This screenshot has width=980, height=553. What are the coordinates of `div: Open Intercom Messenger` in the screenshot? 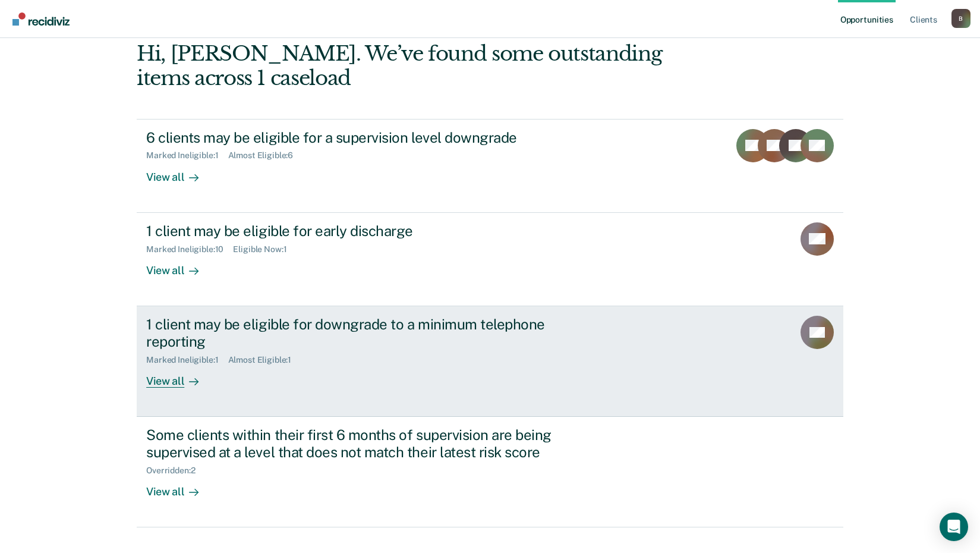 It's located at (953, 526).